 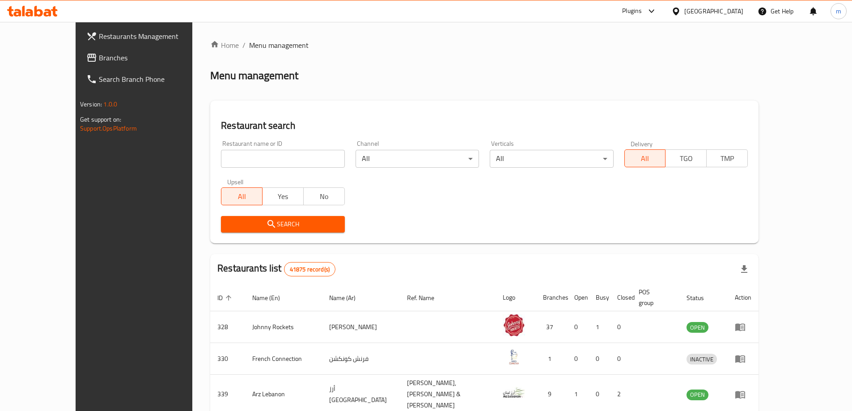 What do you see at coordinates (235, 181) in the screenshot?
I see `label: Upsell` at bounding box center [235, 181].